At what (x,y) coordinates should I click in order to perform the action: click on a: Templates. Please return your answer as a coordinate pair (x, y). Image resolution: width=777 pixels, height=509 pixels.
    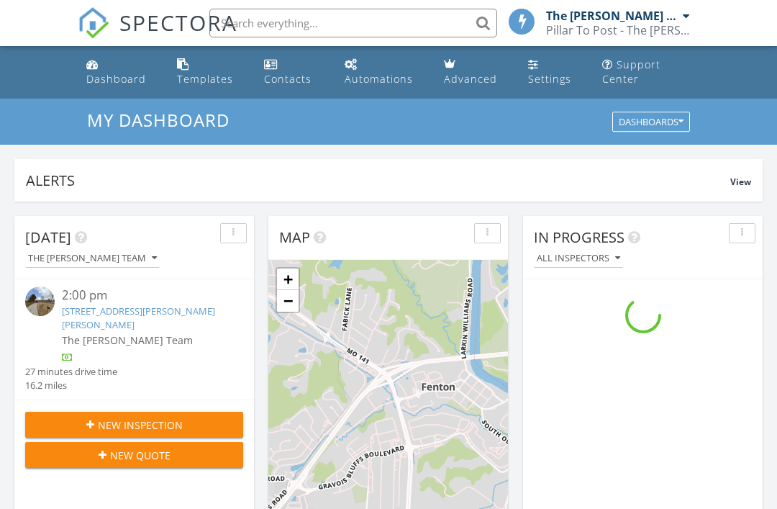
    Looking at the image, I should click on (209, 72).